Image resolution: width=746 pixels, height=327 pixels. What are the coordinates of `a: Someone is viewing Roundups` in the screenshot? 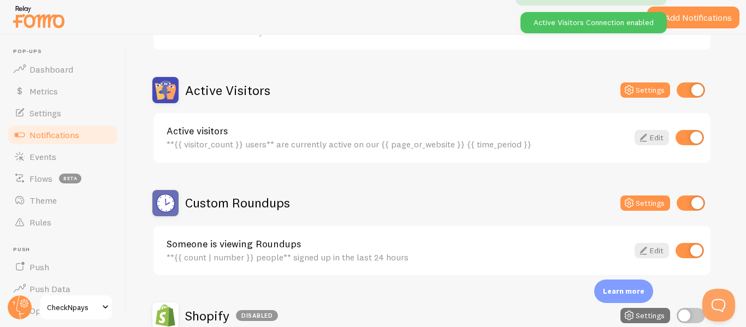 It's located at (397, 244).